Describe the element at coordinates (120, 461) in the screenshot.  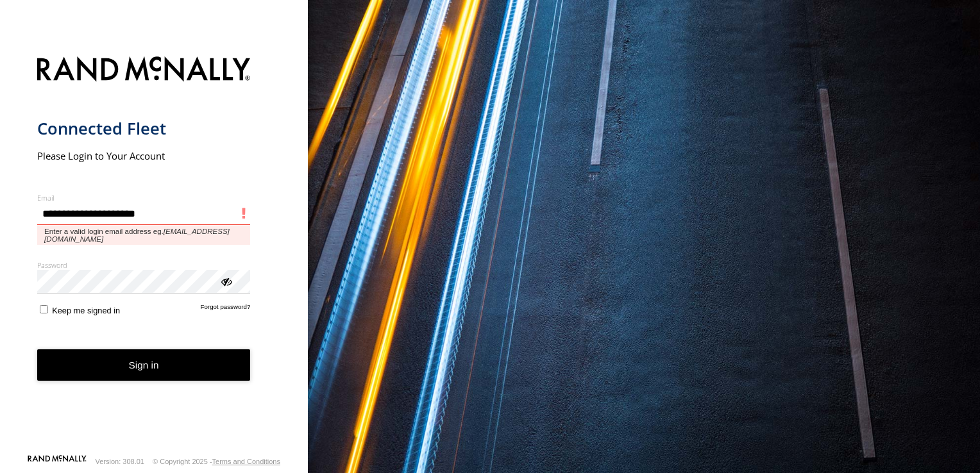
I see `div: Version: 308.01` at that location.